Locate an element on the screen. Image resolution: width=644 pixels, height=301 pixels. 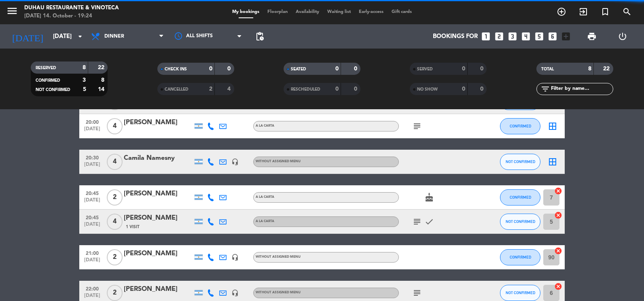
div: Duhau Restaurante & Vinoteca is located at coordinates (72, 8).